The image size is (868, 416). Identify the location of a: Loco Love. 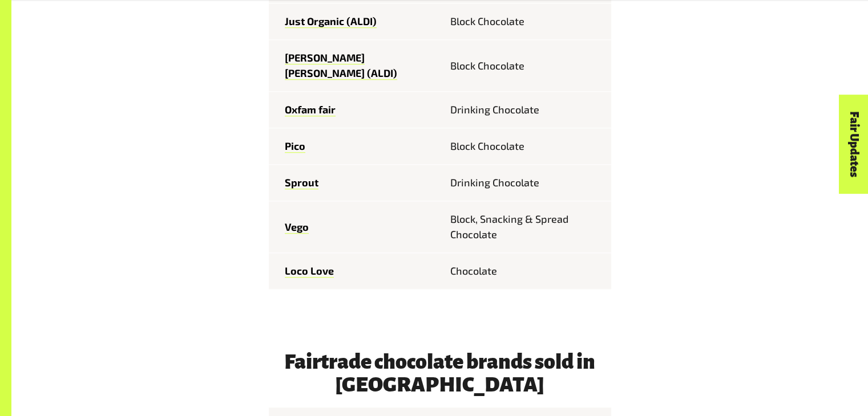
(309, 271).